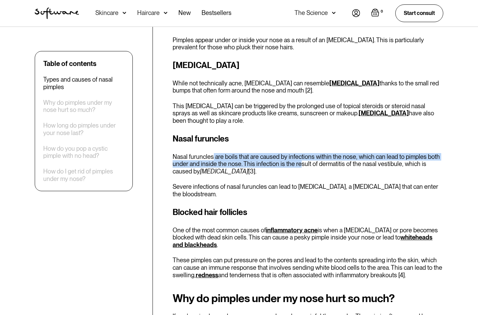 Image resolution: width=478 pixels, height=315 pixels. What do you see at coordinates (308, 139) in the screenshot?
I see `h3: Nasal furuncles` at bounding box center [308, 139].